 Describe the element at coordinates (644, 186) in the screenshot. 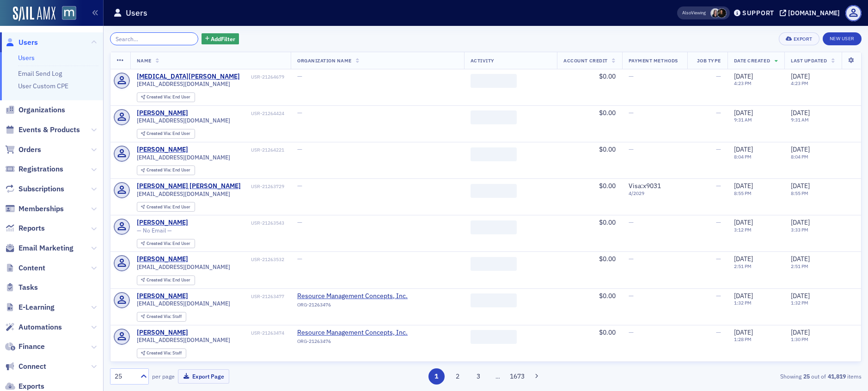

I see `span: Visa : x9031` at that location.